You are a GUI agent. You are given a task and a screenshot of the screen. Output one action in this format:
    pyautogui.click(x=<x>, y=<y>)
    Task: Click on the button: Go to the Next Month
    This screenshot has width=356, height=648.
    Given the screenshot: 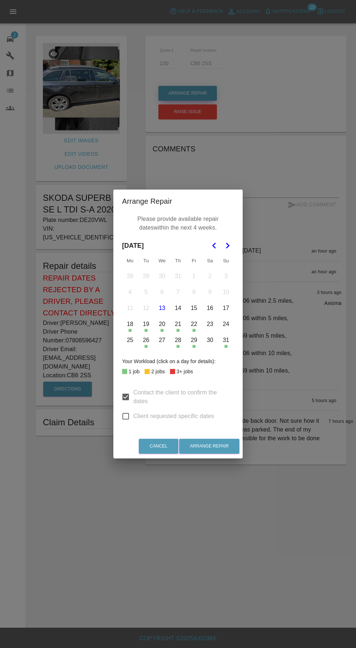 What is the action you would take?
    pyautogui.click(x=228, y=246)
    